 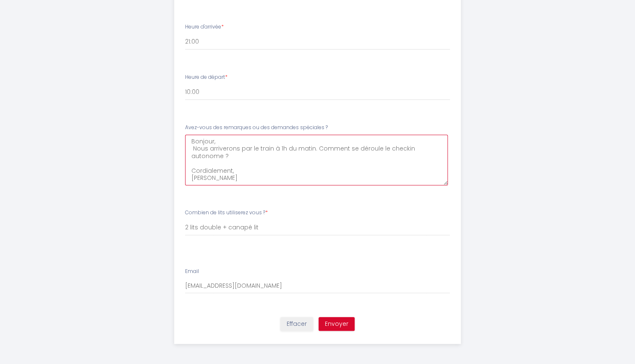 I want to click on button: Effacer, so click(x=297, y=324).